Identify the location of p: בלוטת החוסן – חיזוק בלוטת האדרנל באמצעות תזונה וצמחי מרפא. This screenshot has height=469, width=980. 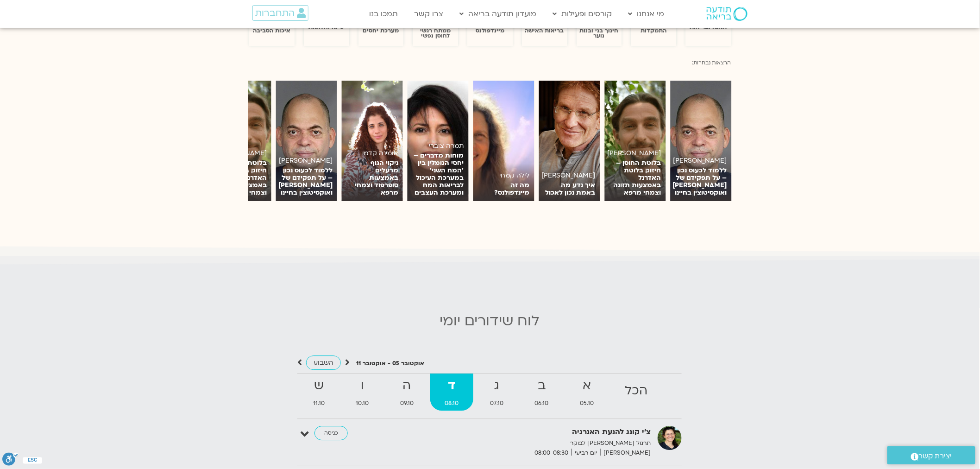
(635, 178).